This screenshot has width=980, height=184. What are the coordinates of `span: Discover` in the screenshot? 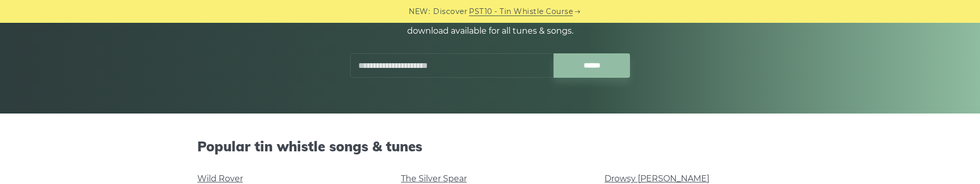 It's located at (450, 11).